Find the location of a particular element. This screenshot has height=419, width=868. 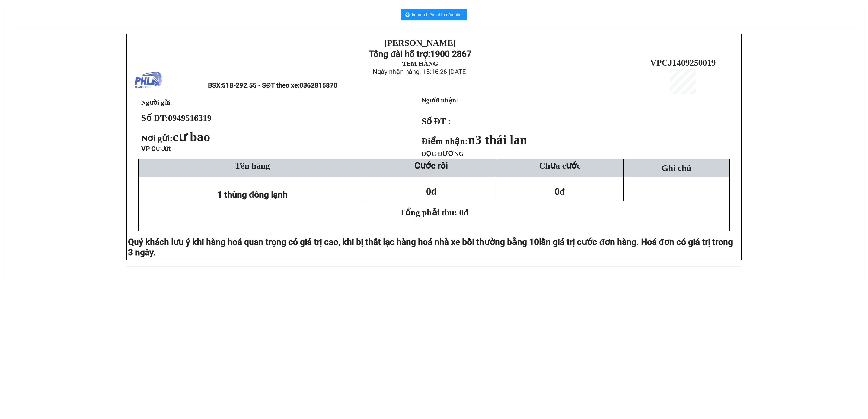

strong: Điểm nhận: is located at coordinates (474, 142).